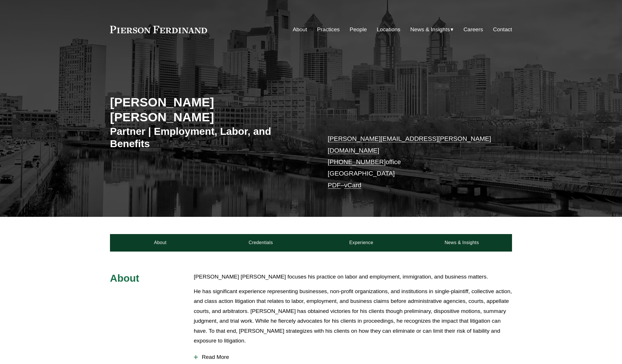 This screenshot has width=622, height=364. What do you see at coordinates (210, 137) in the screenshot?
I see `h3: Partner | Employment, Labor, and Benefits` at bounding box center [210, 137].